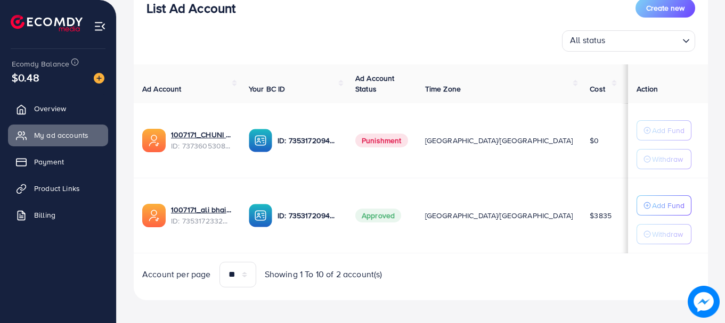  What do you see at coordinates (162, 89) in the screenshot?
I see `span: Ad Account` at bounding box center [162, 89].